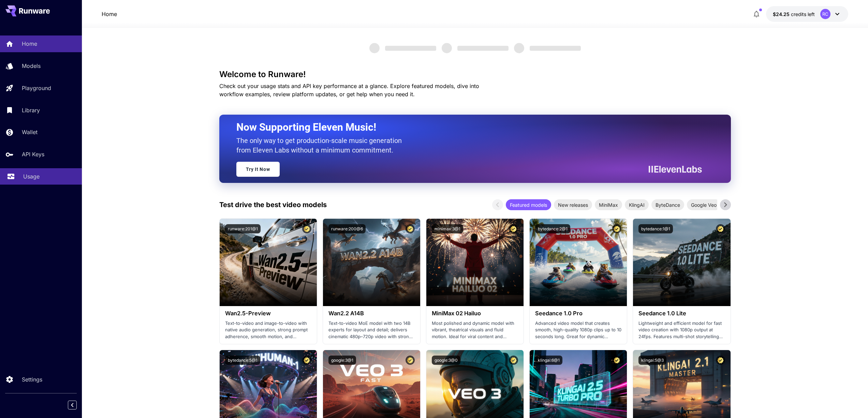 The image size is (868, 418). Describe the element at coordinates (372, 313) in the screenshot. I see `h3: Wan2.2 A14B` at that location.